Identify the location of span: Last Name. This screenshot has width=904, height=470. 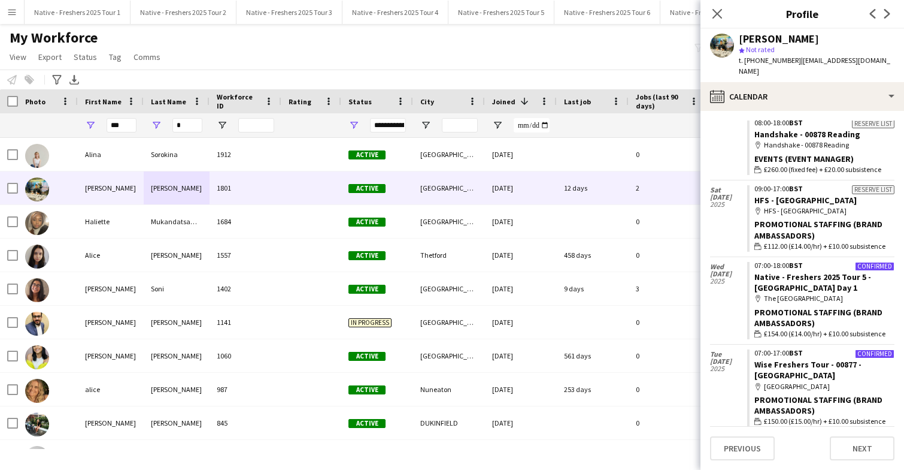
(168, 101).